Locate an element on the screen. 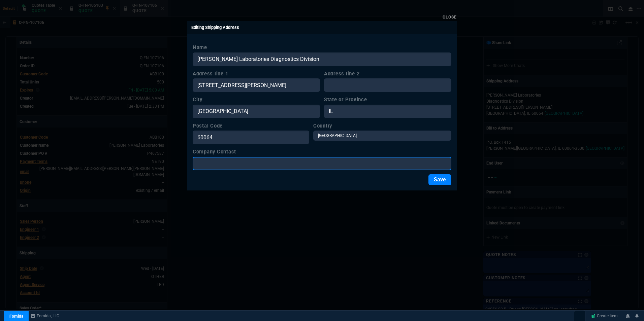  label: Name is located at coordinates (322, 47).